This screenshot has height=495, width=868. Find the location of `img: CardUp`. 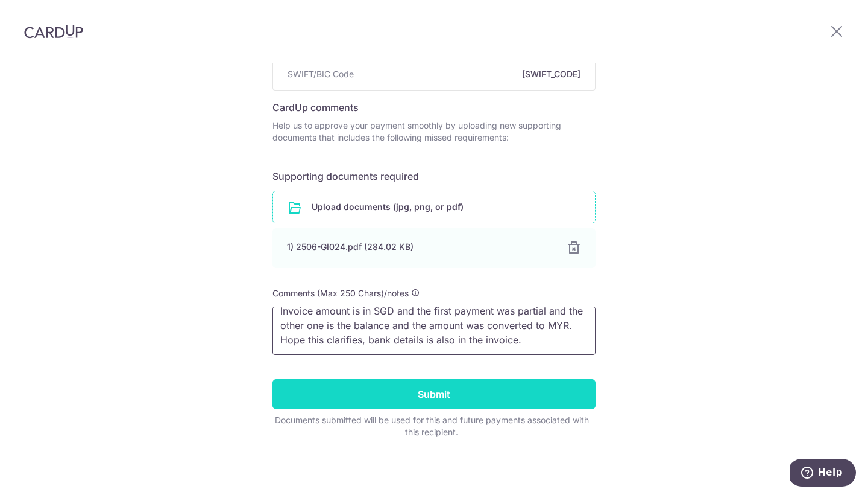

img: CardUp is located at coordinates (53, 31).